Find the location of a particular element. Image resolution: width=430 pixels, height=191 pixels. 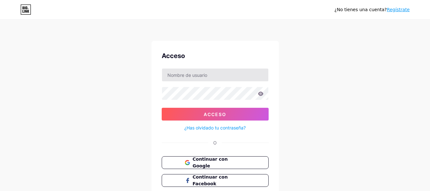

button: Acceso is located at coordinates (215, 114).